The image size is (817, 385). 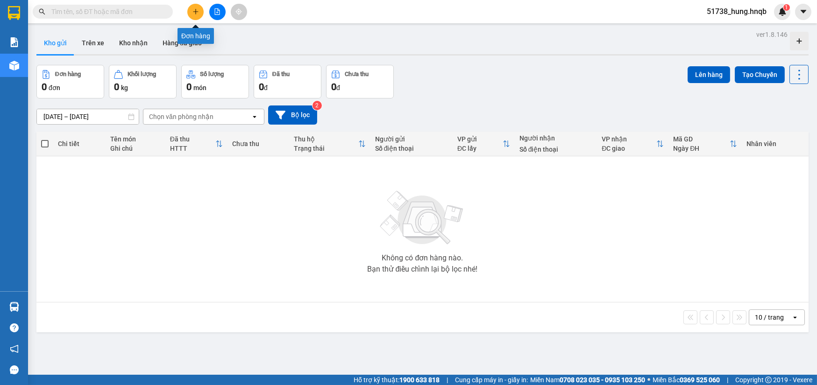 What do you see at coordinates (799, 41) in the screenshot?
I see `div: Tạo kho hàng mới` at bounding box center [799, 41].